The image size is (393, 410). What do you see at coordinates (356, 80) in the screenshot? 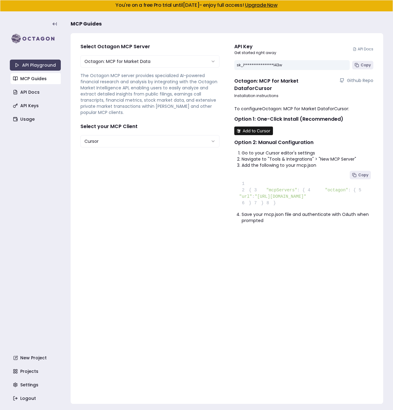
I see `a: Github Repo` at bounding box center [356, 80].